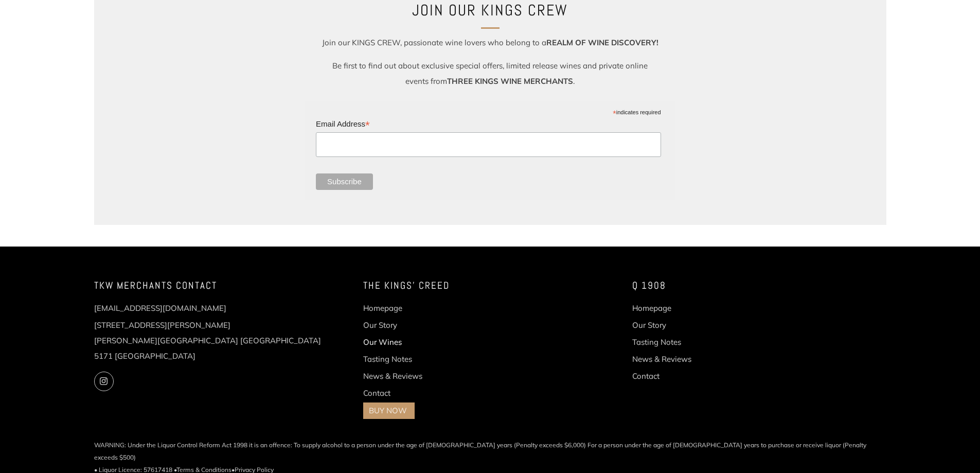 The image size is (980, 473). I want to click on p: Join our KINGS CREW, passionate wine lovers who belong to a, so click(490, 43).